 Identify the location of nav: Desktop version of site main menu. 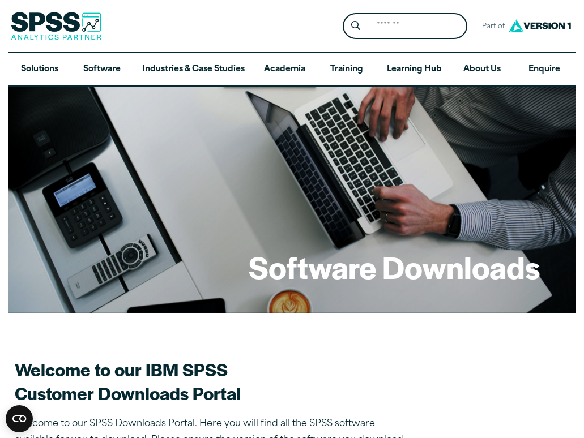
(291, 70).